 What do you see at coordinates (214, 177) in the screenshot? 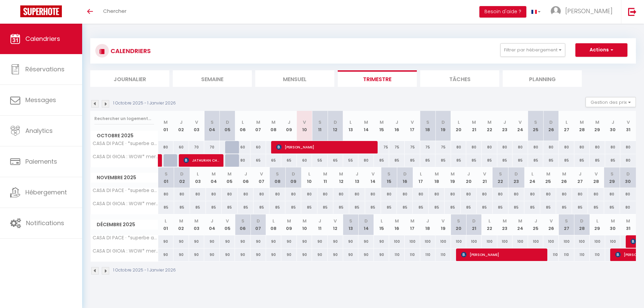
I see `th: 04` at bounding box center [214, 177].